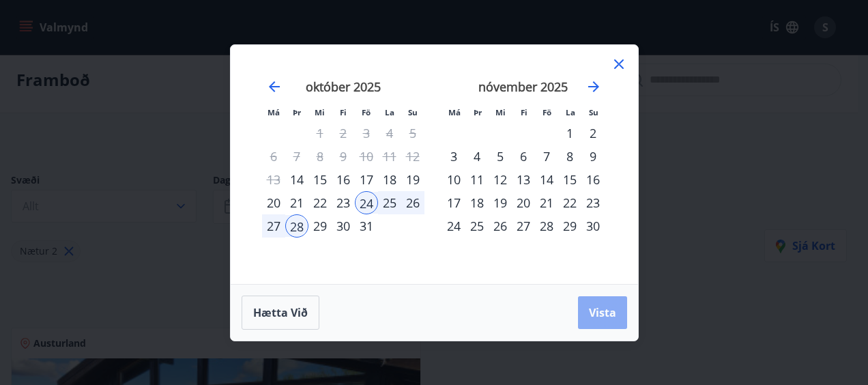 This screenshot has width=868, height=385. Describe the element at coordinates (297, 180) in the screenshot. I see `td: Choose þriðjudagur, 14. október 2025 as your check-in date. It’s available.` at that location.